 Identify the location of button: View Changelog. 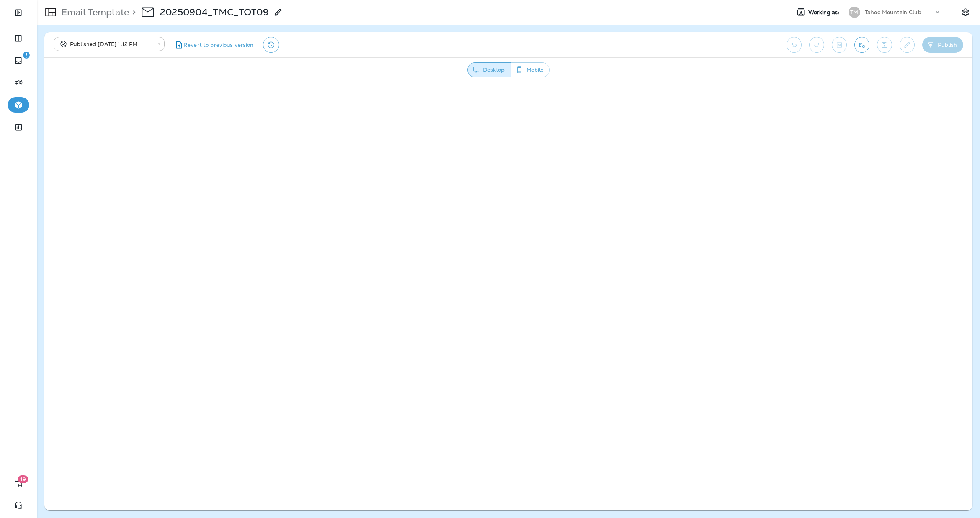
(271, 45).